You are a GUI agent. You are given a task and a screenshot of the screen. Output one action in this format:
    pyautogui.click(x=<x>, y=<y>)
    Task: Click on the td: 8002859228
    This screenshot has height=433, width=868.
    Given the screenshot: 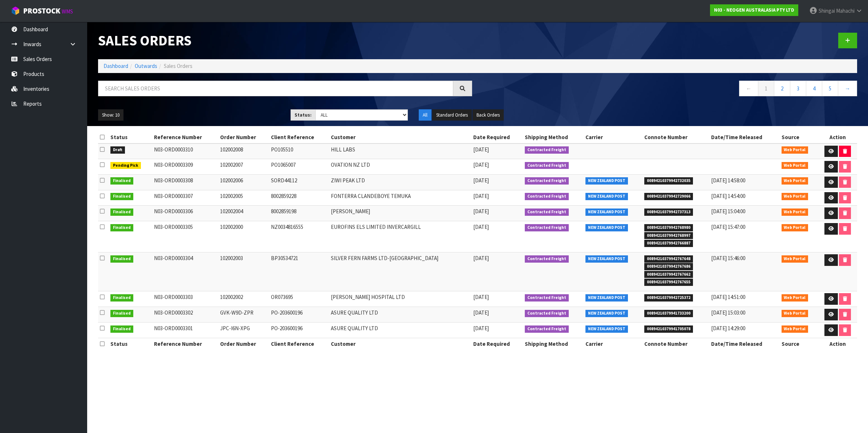 What is the action you would take?
    pyautogui.click(x=299, y=197)
    